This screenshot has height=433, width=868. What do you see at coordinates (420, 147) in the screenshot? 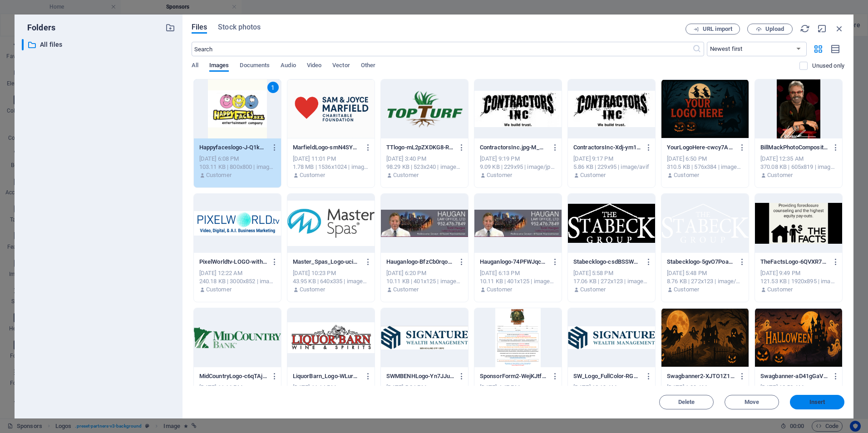
I see `p: TTlogo-mL2pZXDKG8-RJKei96Frqg.png` at bounding box center [420, 147].